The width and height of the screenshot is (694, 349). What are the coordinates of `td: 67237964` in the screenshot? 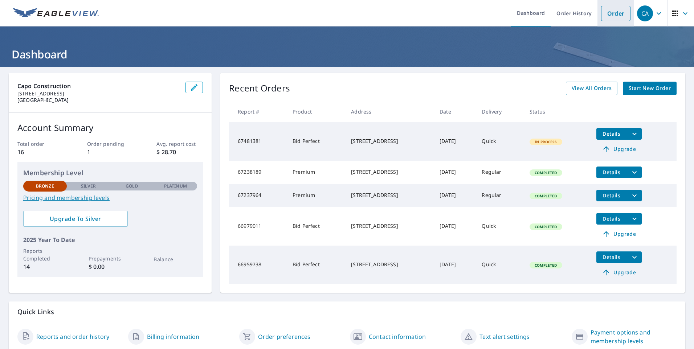 It's located at (258, 196).